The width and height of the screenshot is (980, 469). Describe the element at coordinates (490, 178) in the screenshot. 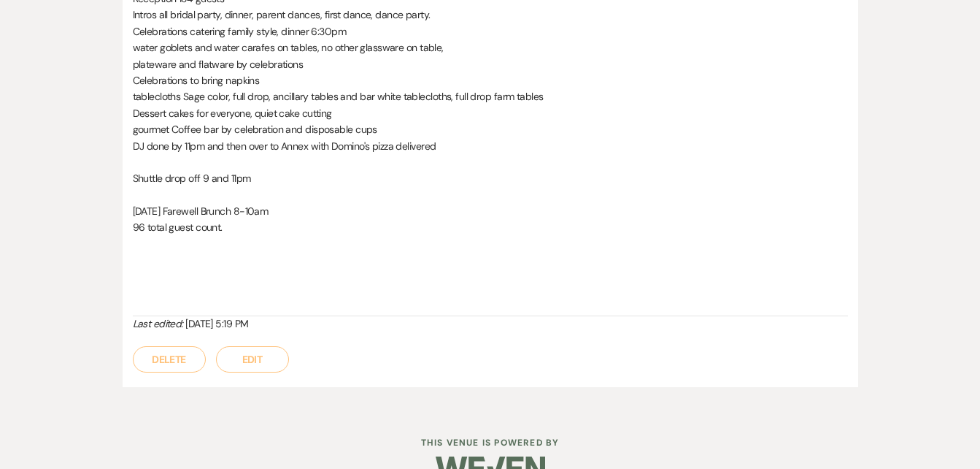

I see `p: Shuttle drop off 9 and 11pm` at that location.